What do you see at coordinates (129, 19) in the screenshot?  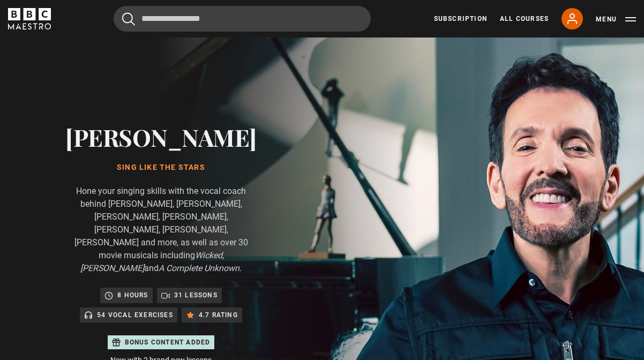 I see `button: Submit the search query` at bounding box center [129, 19].